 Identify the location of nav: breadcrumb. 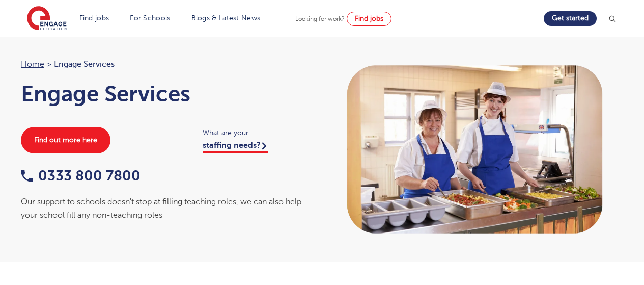
(167, 65).